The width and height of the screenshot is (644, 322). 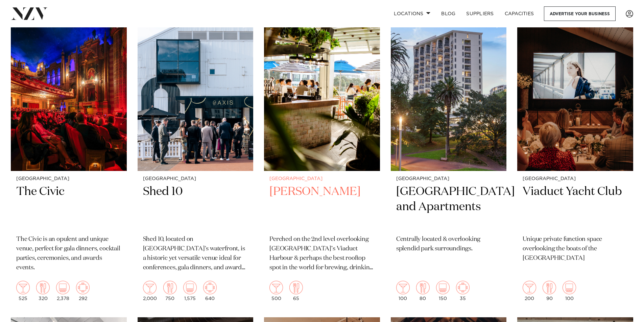 What do you see at coordinates (448, 14) in the screenshot?
I see `a: BLOG` at bounding box center [448, 14].